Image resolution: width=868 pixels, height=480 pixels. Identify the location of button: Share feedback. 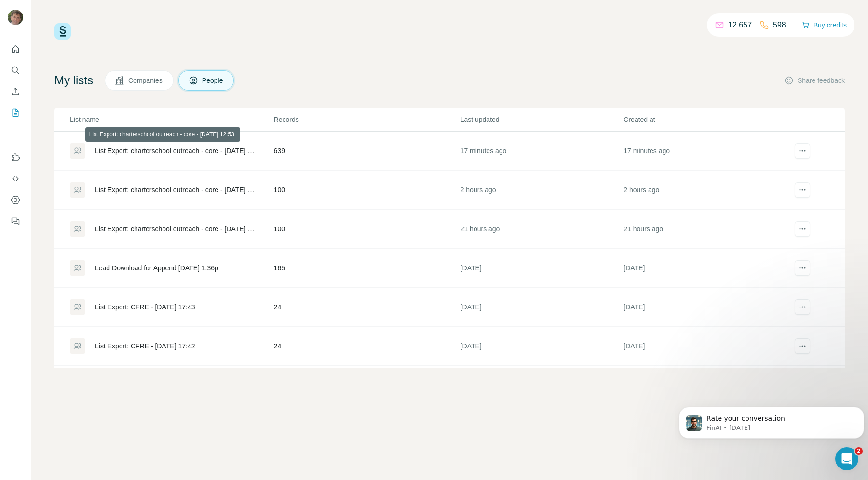
(814, 80).